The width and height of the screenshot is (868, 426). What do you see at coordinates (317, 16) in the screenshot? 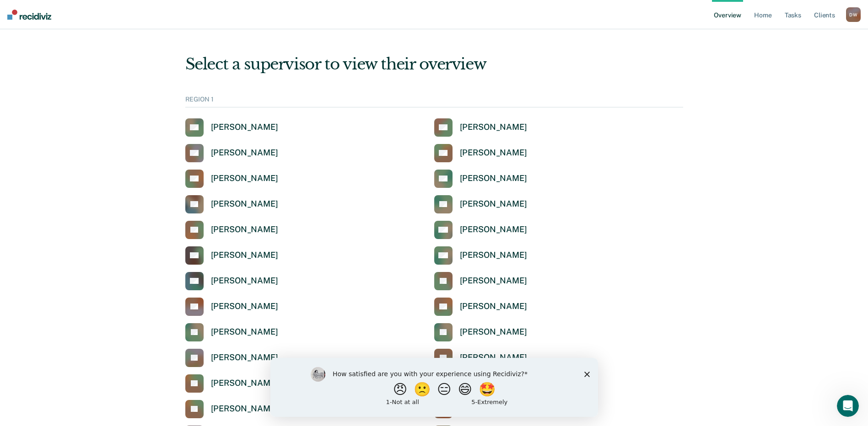
I see `div: Close survey` at bounding box center [317, 16].